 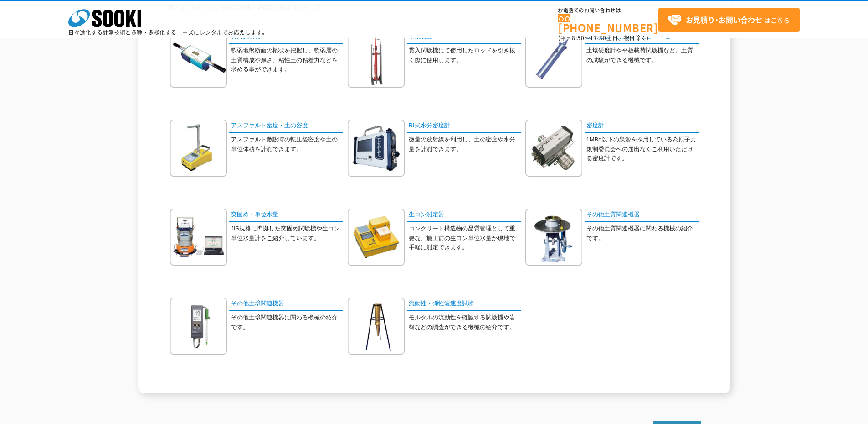 What do you see at coordinates (609, 11) in the screenshot?
I see `span: お電話でのお問い合わせは` at bounding box center [609, 11].